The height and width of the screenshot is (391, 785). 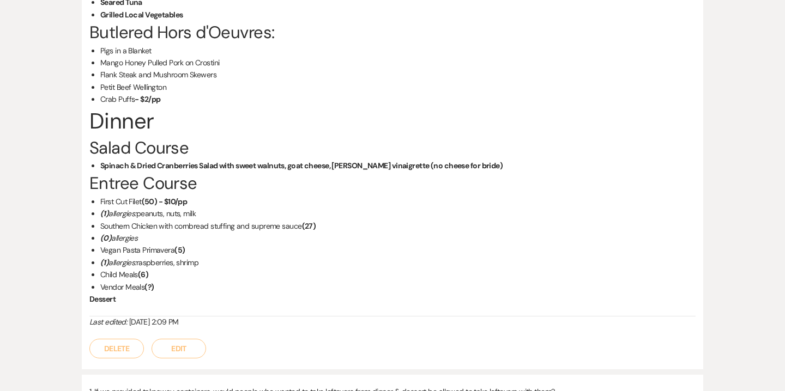 I want to click on button: Delete, so click(x=117, y=349).